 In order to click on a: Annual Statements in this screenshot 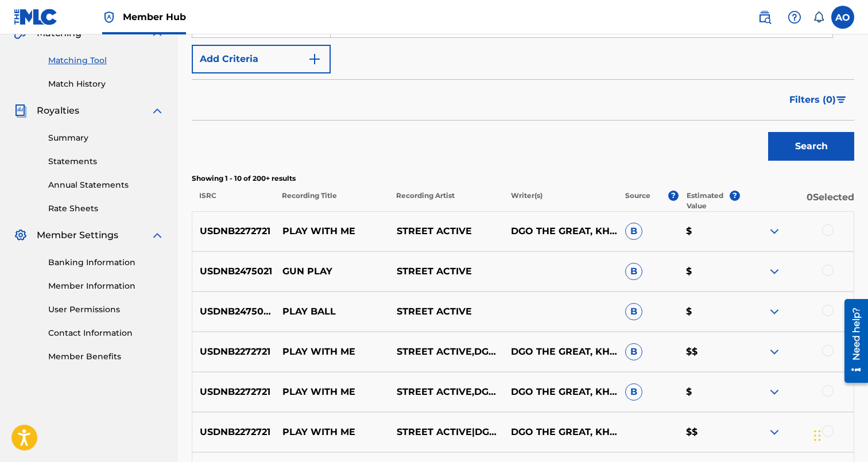, I will do `click(106, 185)`.